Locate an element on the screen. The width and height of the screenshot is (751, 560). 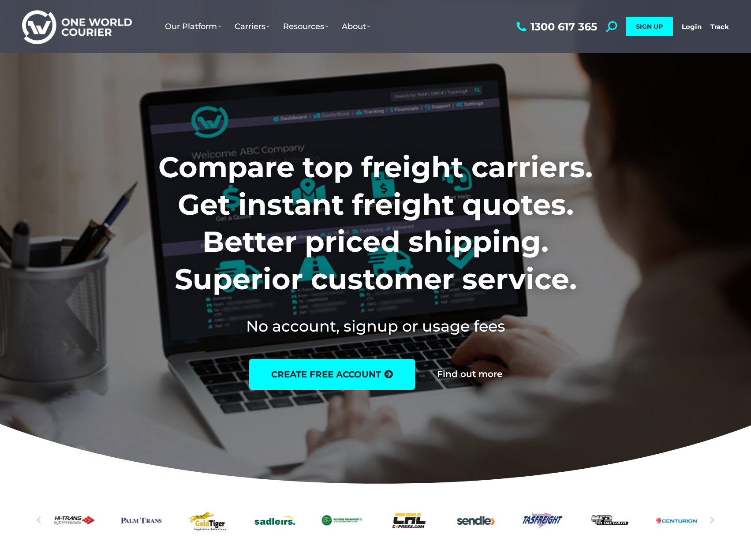
a: create free account is located at coordinates (332, 374).